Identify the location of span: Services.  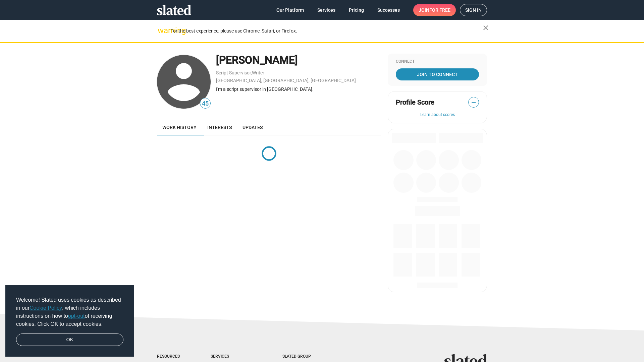
(327, 10).